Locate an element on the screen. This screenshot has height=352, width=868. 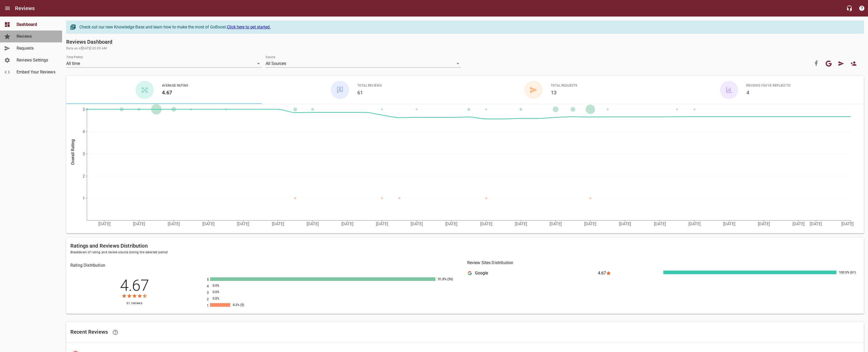
tspan: 2 is located at coordinates (83, 176).